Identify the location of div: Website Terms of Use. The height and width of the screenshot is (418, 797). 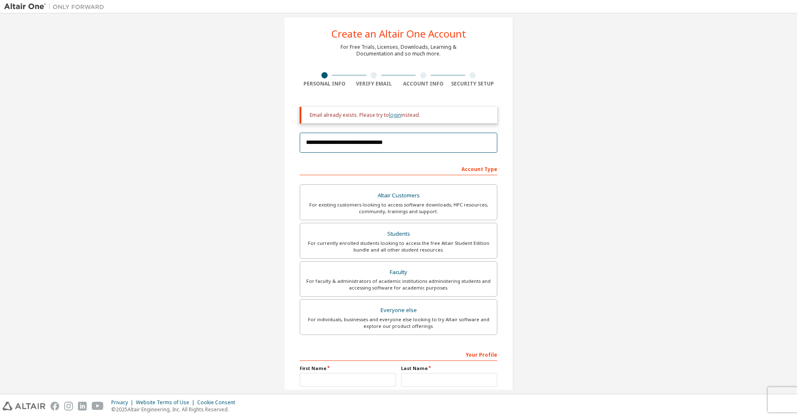
(166, 402).